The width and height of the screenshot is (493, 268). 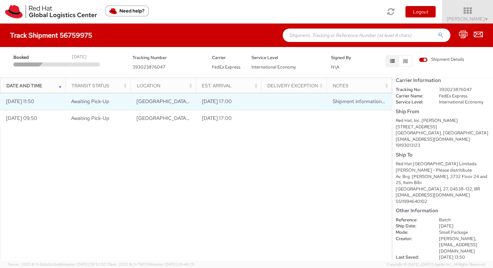 I want to click on span: Server: 2025.18.0-bb0e0c2bd68, so click(x=57, y=264).